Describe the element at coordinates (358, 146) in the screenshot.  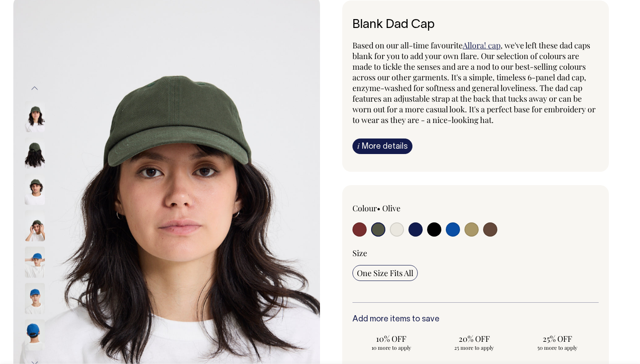
I see `span: i` at that location.